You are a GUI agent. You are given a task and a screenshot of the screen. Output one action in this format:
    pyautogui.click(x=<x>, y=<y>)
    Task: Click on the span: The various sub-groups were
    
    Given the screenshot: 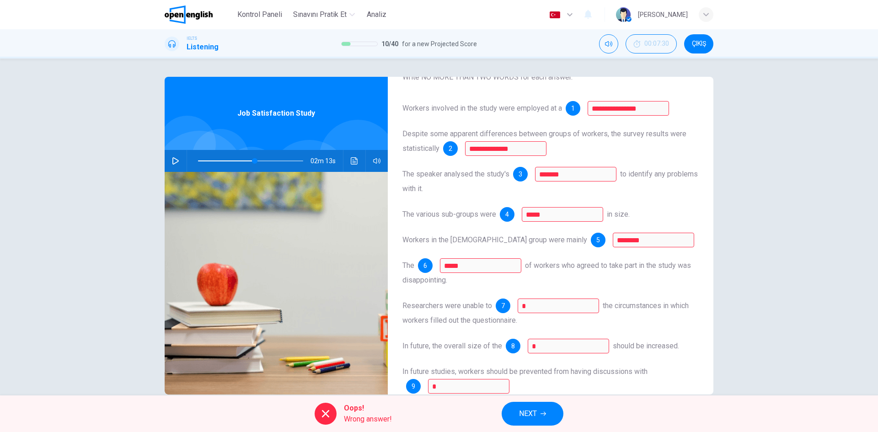 What is the action you would take?
    pyautogui.click(x=449, y=214)
    